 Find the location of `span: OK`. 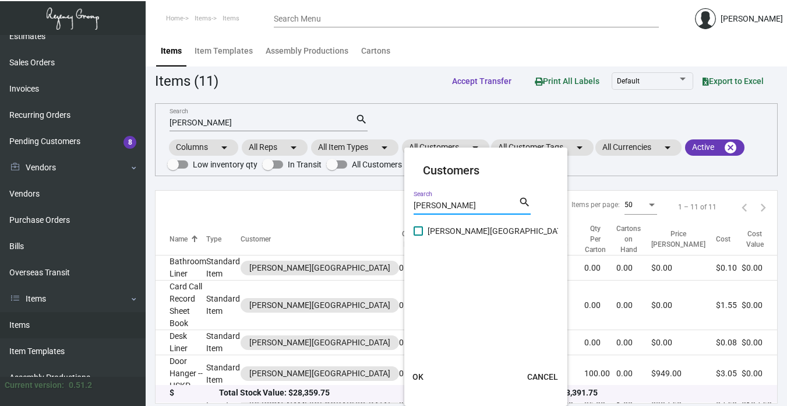

span: OK is located at coordinates (418, 376).